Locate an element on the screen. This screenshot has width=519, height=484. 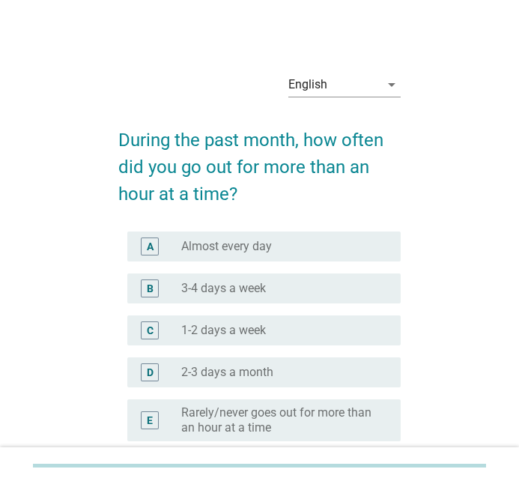
label: 2-3 days a month is located at coordinates (227, 372).